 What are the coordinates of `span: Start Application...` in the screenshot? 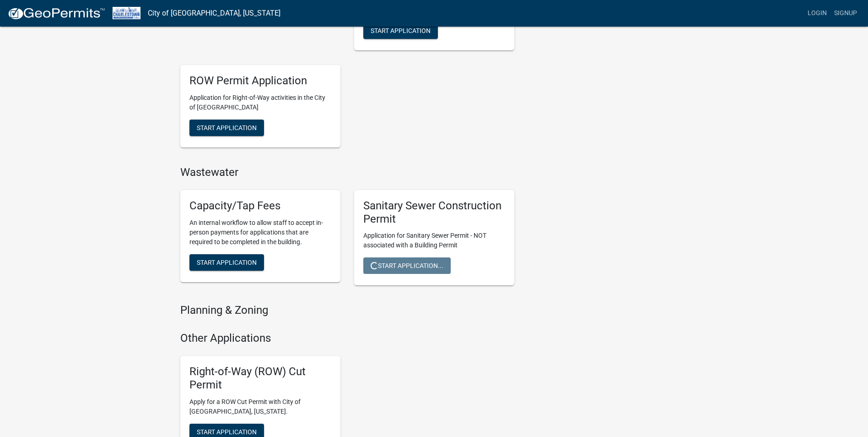 It's located at (407, 265).